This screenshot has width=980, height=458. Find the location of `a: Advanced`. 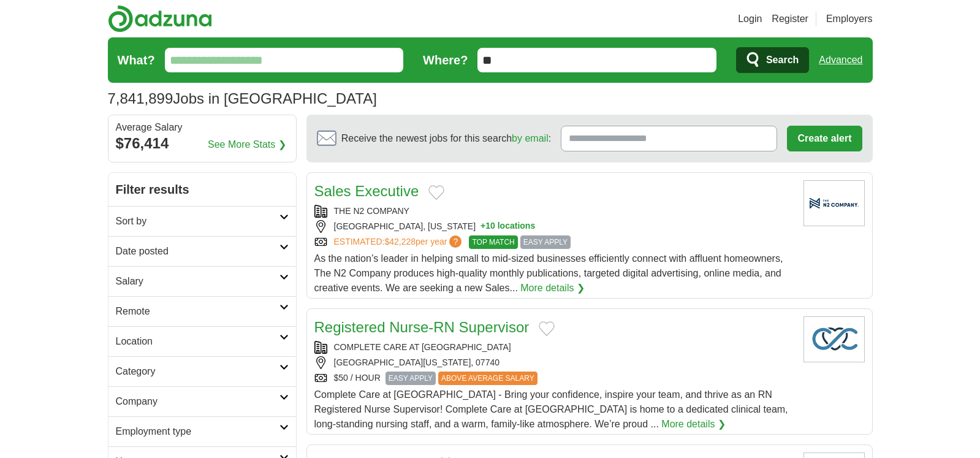

a: Advanced is located at coordinates (840, 60).